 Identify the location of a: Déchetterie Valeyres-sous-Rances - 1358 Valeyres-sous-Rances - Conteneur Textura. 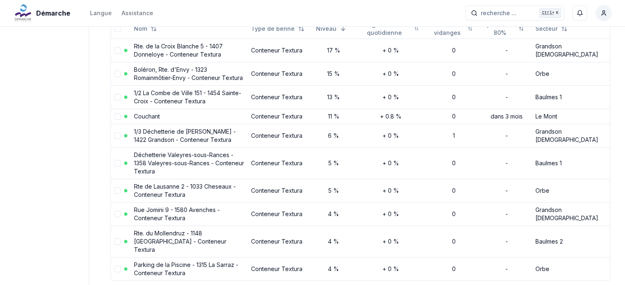
(189, 163).